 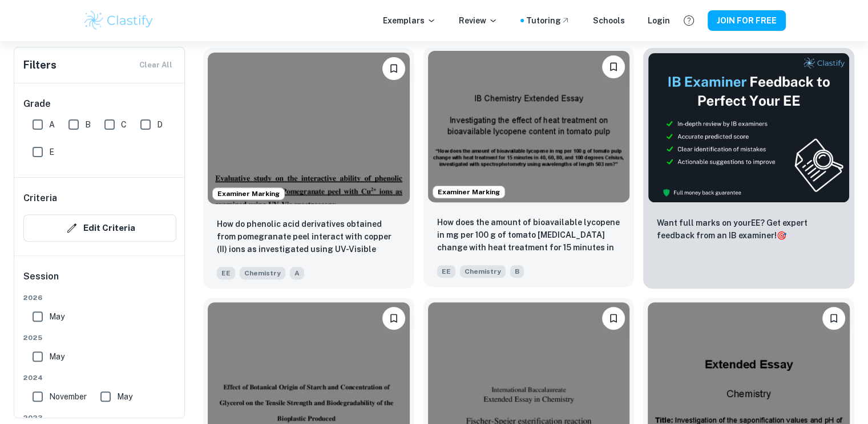 What do you see at coordinates (100, 281) in the screenshot?
I see `h6: Session` at bounding box center [100, 281].